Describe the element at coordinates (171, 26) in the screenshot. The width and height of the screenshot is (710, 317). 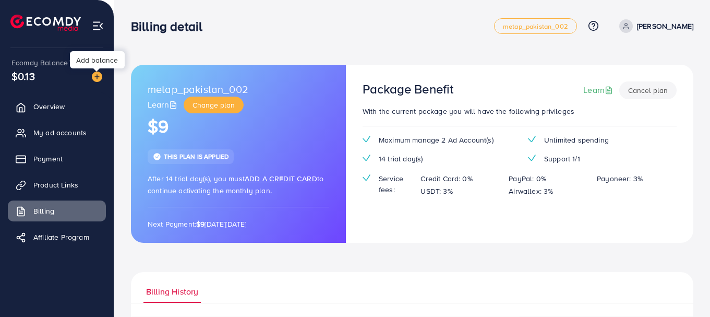
I see `h3: Billing detail` at that location.